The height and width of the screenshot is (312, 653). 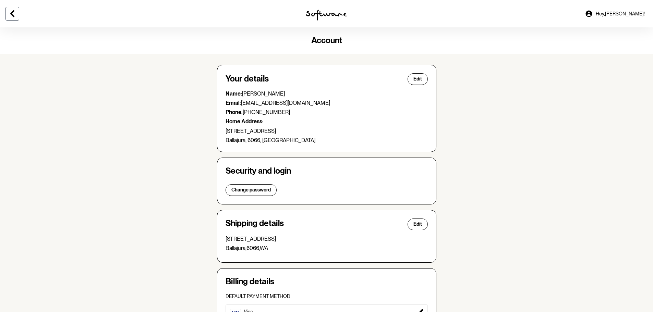 I want to click on strong: Email:, so click(x=233, y=103).